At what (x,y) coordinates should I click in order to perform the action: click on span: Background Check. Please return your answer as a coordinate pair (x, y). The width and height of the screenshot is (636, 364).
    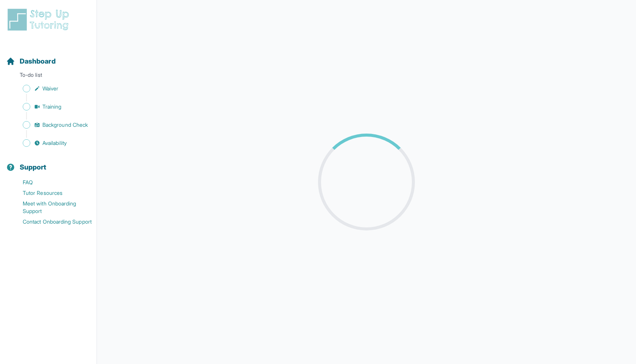
    Looking at the image, I should click on (65, 125).